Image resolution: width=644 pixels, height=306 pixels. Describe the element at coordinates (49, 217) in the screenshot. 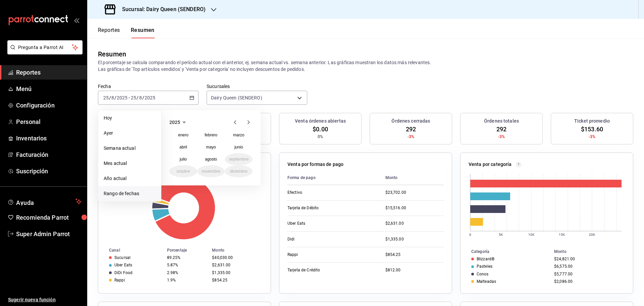

I see `span: Recomienda Parrot` at that location.